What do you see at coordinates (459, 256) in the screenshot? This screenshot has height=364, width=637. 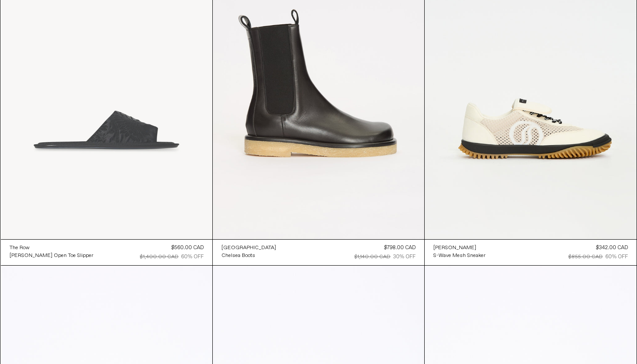 I see `a: S-Wave Mesh Sneaker` at bounding box center [459, 256].